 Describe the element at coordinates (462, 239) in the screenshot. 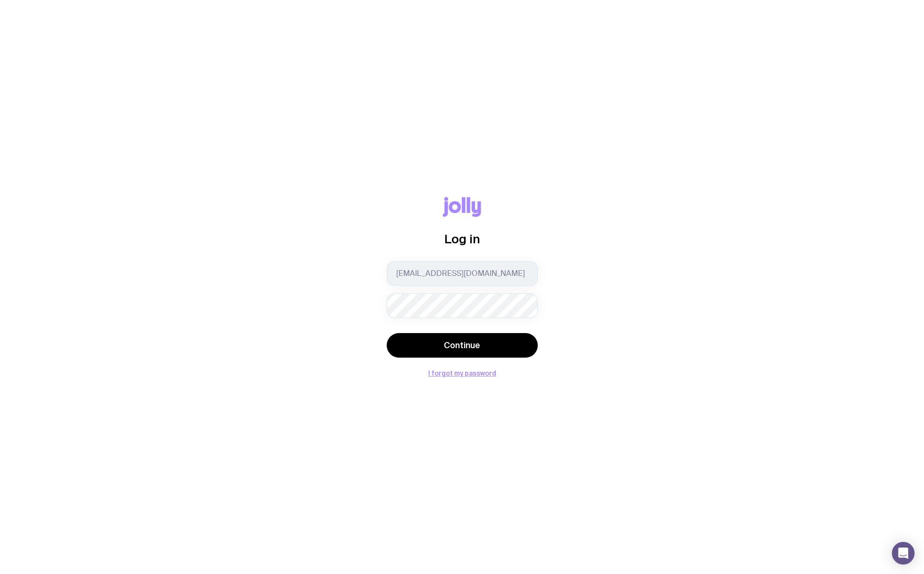

I see `span: Log in` at that location.